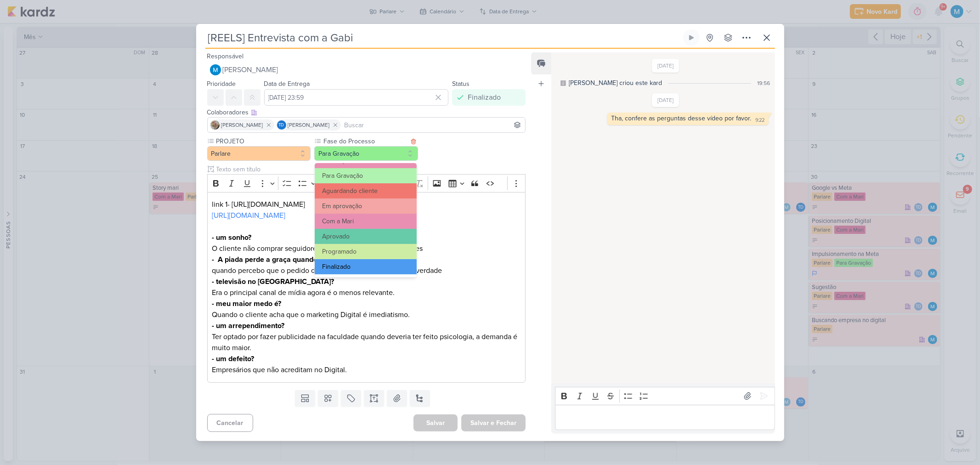 The image size is (980, 465). What do you see at coordinates (367, 265) in the screenshot?
I see `p: quando percebo que o pedido de aumentar o logo é realmente verdade` at bounding box center [367, 265].